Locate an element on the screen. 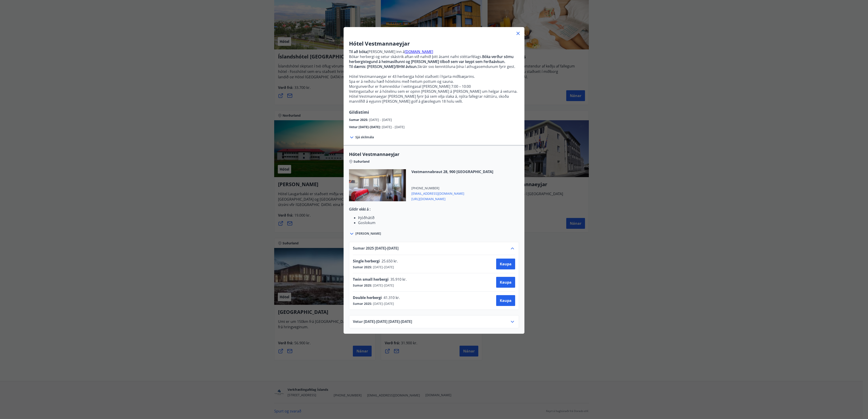  p: Bókar herbergi og setur skástrik aftan við nafnið þitt ásamt nafni stéttarfélags. is located at coordinates (434, 59).